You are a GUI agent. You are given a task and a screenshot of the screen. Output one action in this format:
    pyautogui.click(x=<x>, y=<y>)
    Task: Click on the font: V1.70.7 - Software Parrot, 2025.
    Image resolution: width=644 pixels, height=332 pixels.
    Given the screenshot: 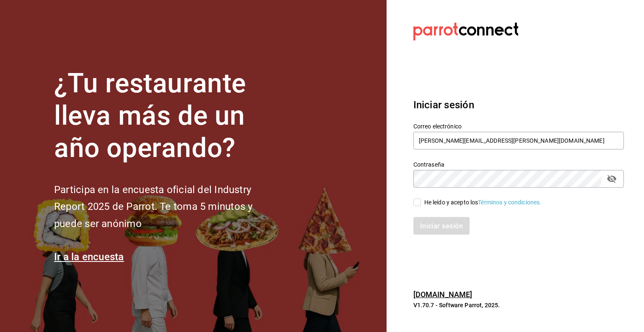 What is the action you would take?
    pyautogui.click(x=457, y=305)
    